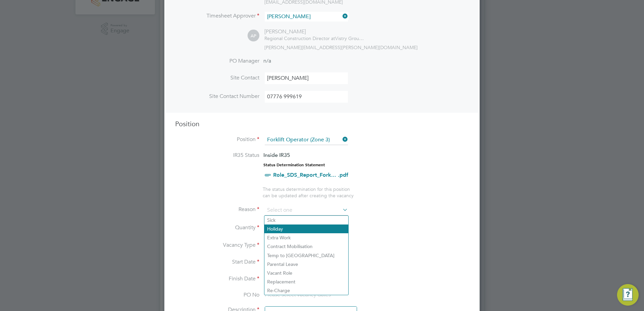  I want to click on span: AP, so click(253, 36).